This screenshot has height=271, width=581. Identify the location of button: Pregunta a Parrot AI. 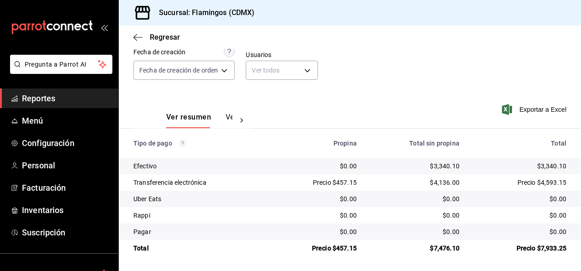
(61, 64).